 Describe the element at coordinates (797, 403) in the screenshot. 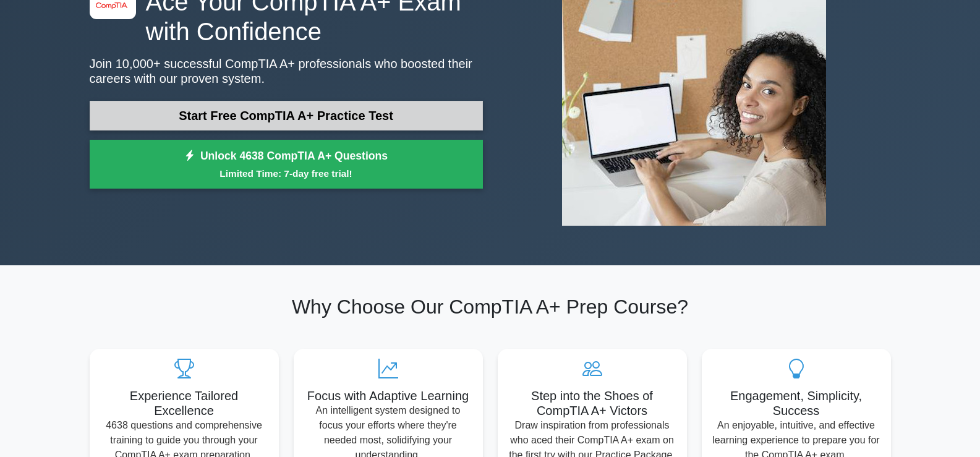

I see `h5: Engagement, Simplicity, Success` at that location.